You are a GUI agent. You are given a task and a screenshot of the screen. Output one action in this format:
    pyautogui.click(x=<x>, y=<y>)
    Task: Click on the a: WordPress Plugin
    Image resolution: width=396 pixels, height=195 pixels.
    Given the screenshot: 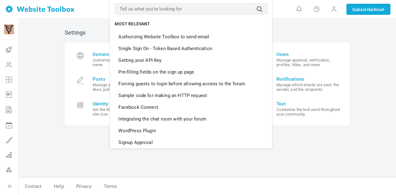 What is the action you would take?
    pyautogui.click(x=191, y=131)
    